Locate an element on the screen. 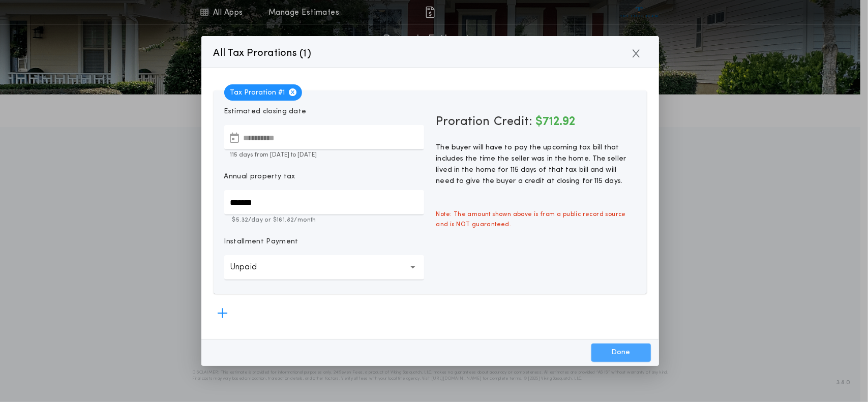  span: 1 is located at coordinates (305, 54).